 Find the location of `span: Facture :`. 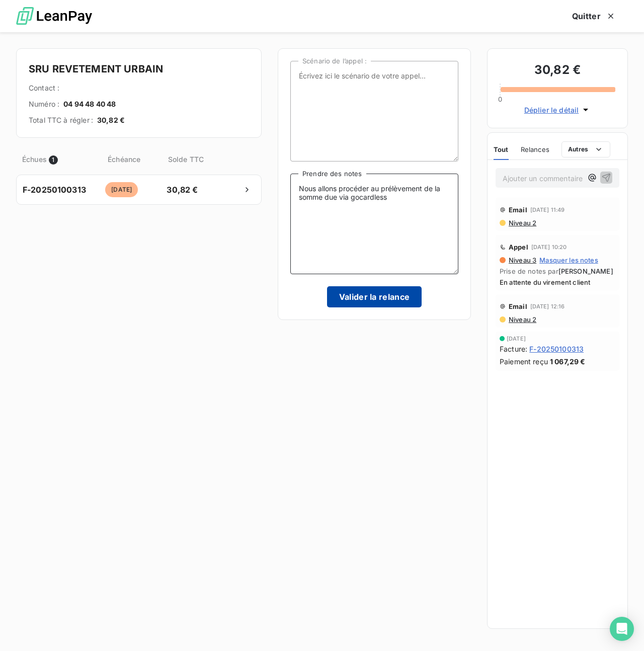

span: Facture : is located at coordinates (513, 349).